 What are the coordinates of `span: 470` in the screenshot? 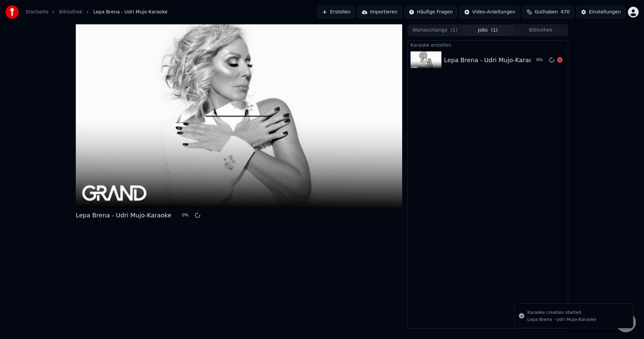 It's located at (565, 12).